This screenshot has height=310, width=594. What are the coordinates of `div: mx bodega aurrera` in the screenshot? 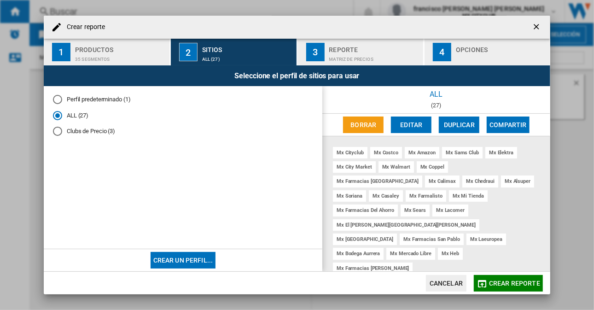 It's located at (358, 253).